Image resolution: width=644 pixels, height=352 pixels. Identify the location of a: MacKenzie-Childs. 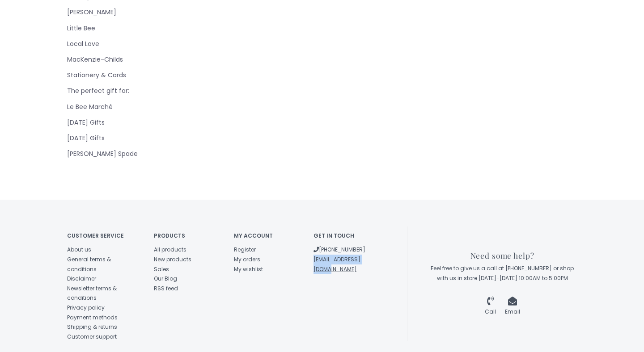
(104, 60).